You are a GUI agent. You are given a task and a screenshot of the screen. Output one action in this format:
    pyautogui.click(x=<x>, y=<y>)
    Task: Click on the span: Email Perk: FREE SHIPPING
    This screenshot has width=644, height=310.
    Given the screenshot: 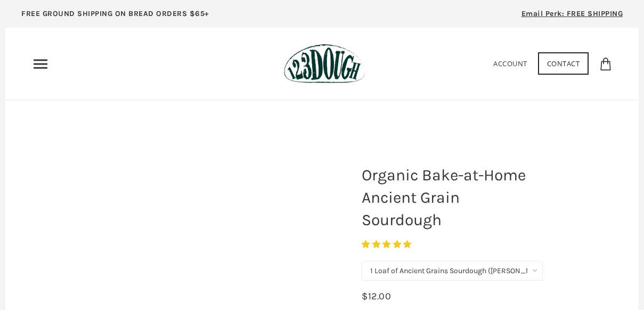 What is the action you would take?
    pyautogui.click(x=572, y=13)
    